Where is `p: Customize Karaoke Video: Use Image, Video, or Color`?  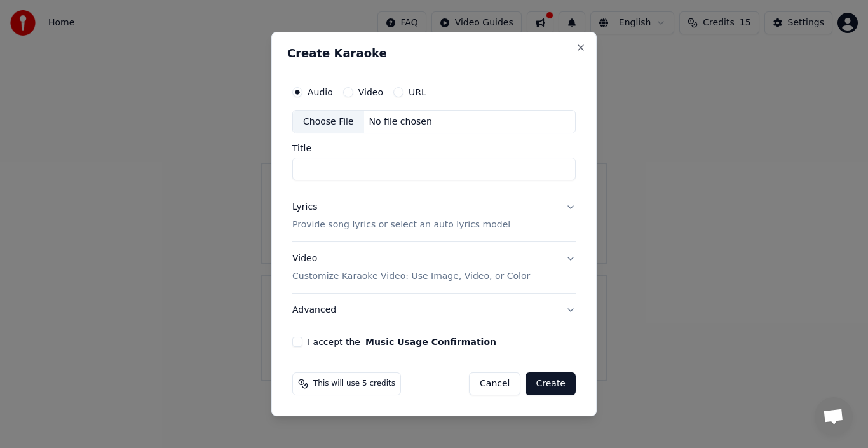 p: Customize Karaoke Video: Use Image, Video, or Color is located at coordinates (411, 276).